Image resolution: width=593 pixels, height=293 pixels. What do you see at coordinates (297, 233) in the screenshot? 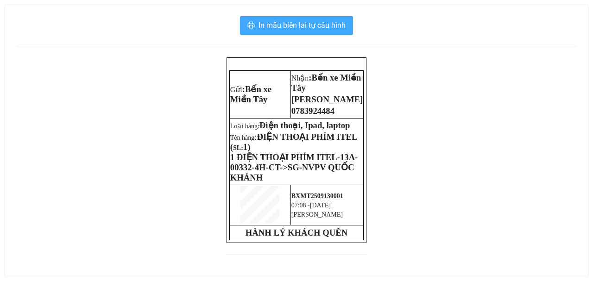
I see `strong: HÀNH LÝ KHÁCH QUÊN` at bounding box center [297, 233].